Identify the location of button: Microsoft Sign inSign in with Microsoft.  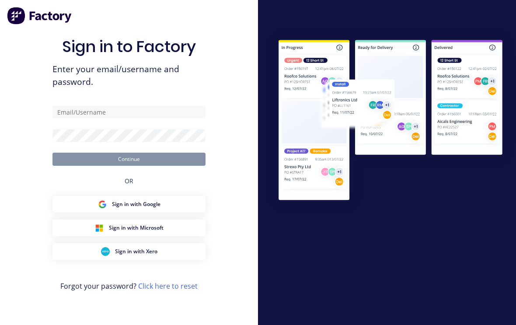
(129, 228).